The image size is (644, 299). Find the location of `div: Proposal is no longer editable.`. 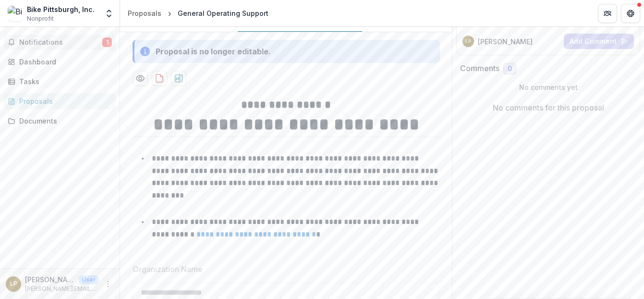

div: Proposal is no longer editable. is located at coordinates (213, 51).